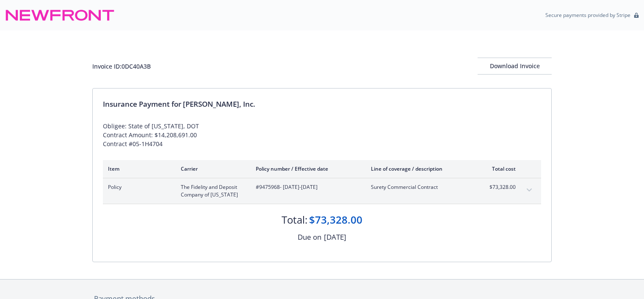 This screenshot has width=644, height=299. Describe the element at coordinates (500, 169) in the screenshot. I see `div: Total cost` at that location.